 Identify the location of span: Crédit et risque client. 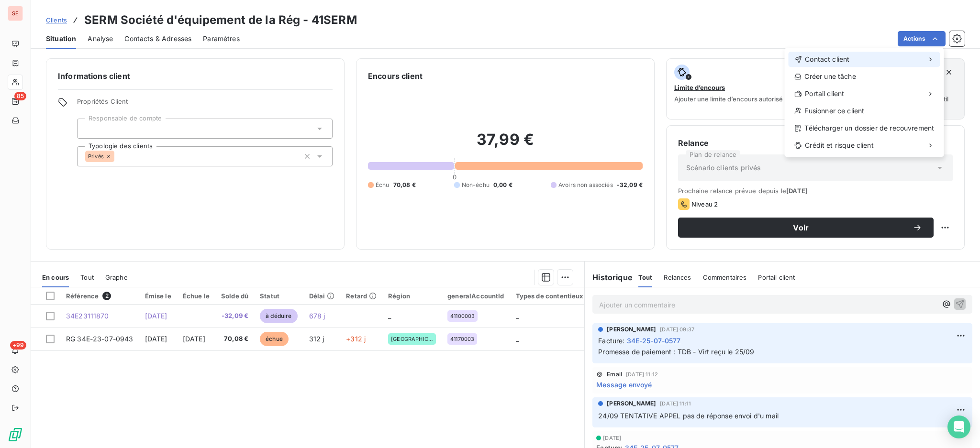
(839, 146).